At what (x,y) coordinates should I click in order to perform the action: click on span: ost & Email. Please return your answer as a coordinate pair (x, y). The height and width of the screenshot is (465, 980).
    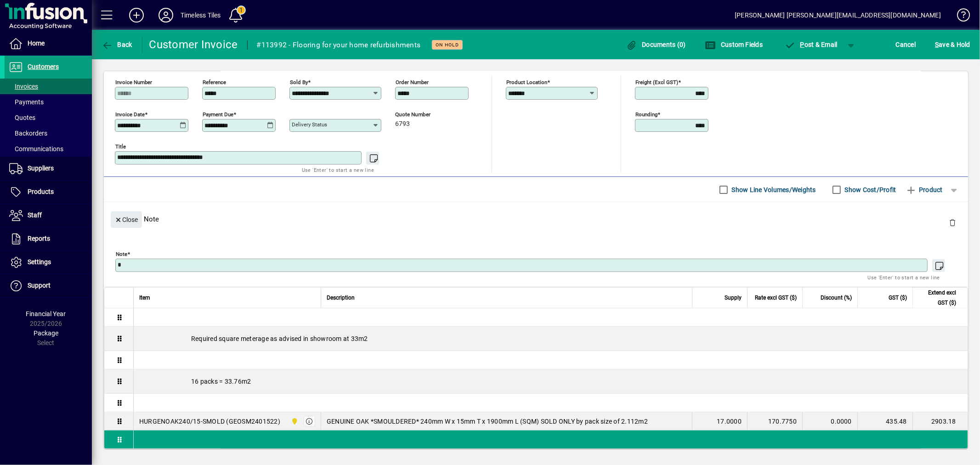
    Looking at the image, I should click on (811, 45).